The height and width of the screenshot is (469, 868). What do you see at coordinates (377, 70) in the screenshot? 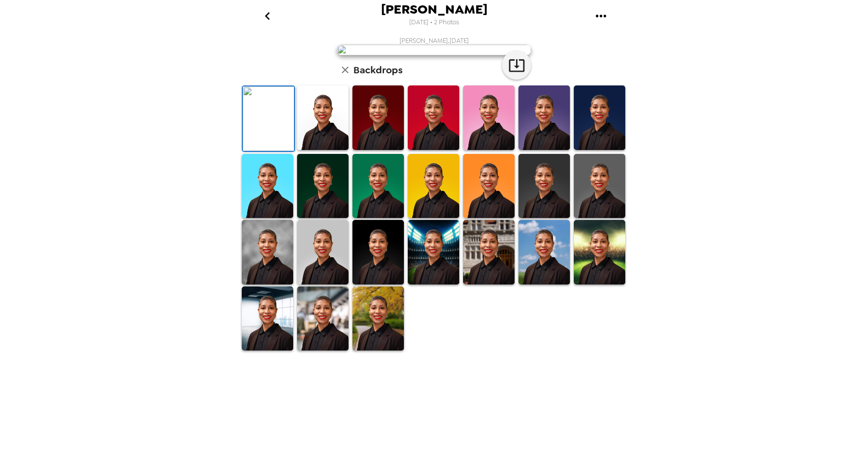
I see `h6: Backdrops` at bounding box center [377, 70].